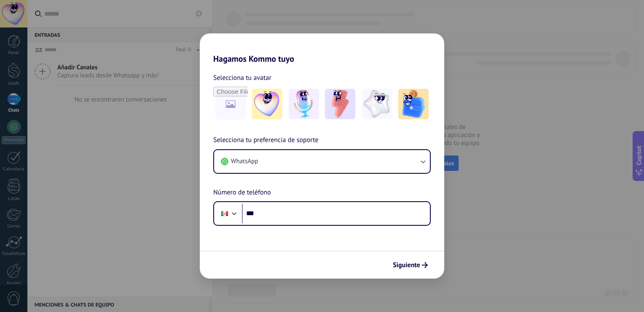 Image resolution: width=644 pixels, height=312 pixels. I want to click on img: -5.jpeg, so click(413, 104).